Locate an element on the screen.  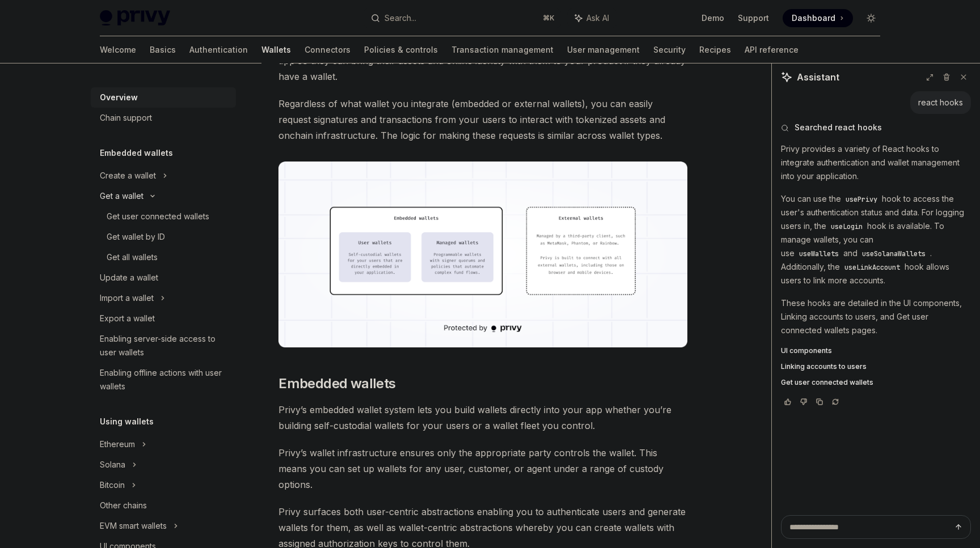
div: Enabling server-side access to user wallets is located at coordinates (164, 346).